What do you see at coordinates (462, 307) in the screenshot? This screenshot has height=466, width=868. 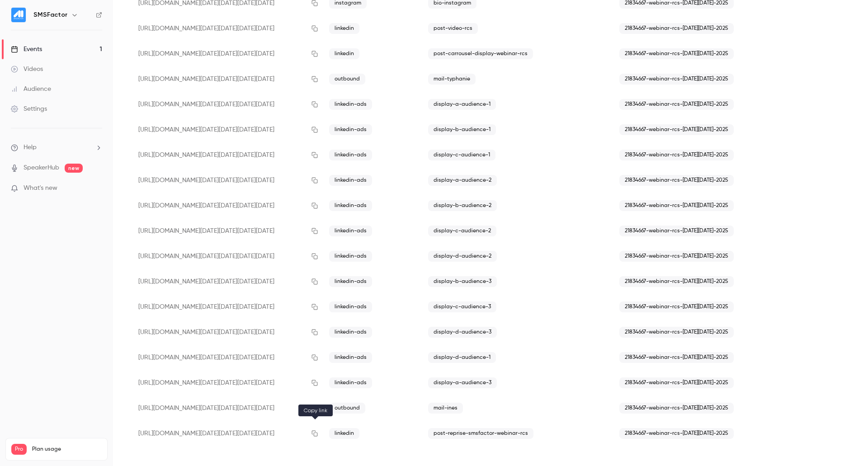 I see `span: display-c-audience-3` at bounding box center [462, 307].